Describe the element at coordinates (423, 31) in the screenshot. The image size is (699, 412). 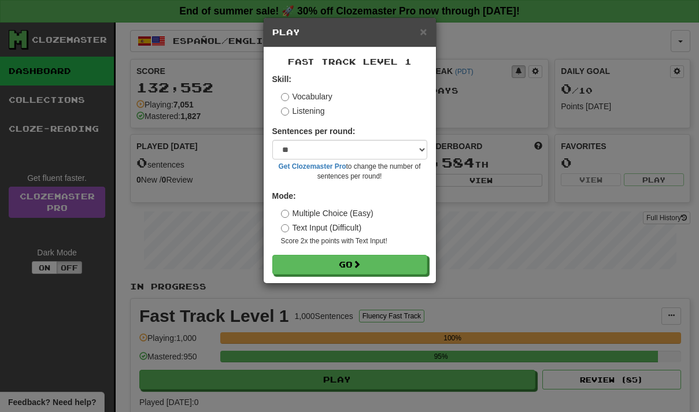
I see `button: Close` at that location.